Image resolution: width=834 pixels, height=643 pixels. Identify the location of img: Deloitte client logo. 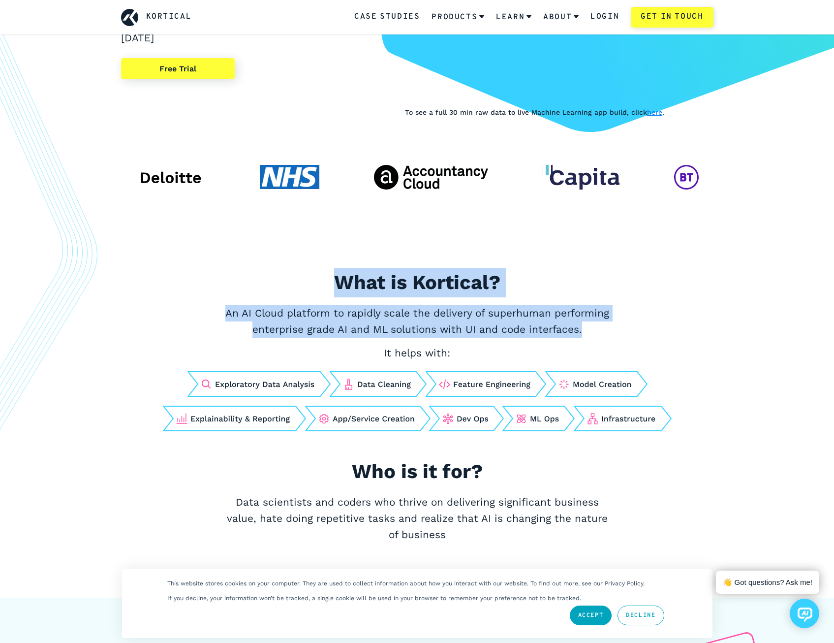
(170, 177).